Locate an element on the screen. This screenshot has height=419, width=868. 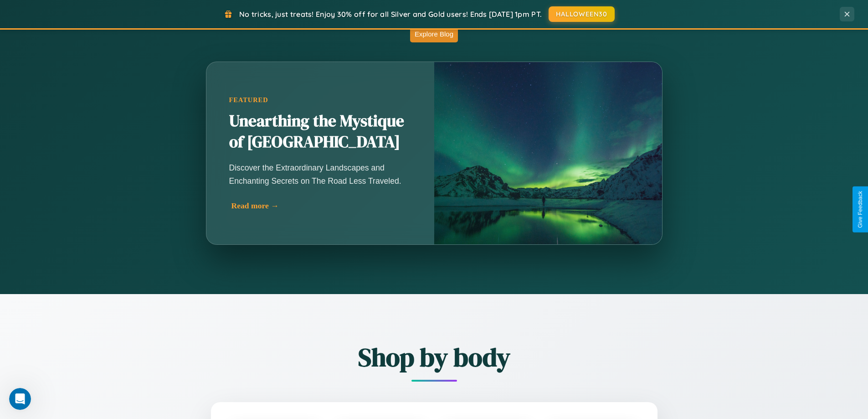
div: Read more → is located at coordinates (322, 206).